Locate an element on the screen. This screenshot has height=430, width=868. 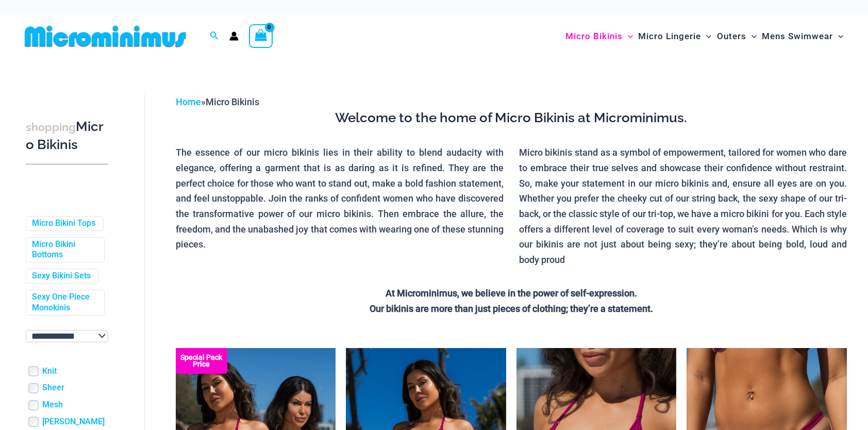
a: View Shopping Cart, empty is located at coordinates (260, 36).